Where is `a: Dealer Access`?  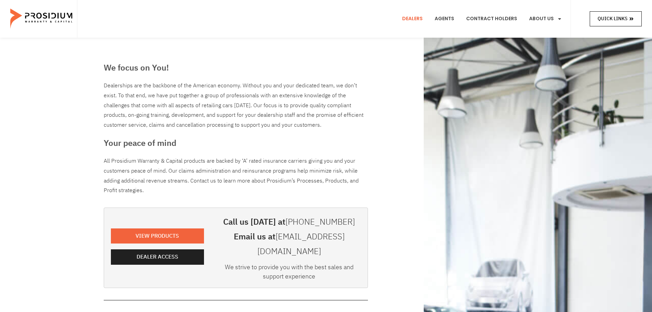 a: Dealer Access is located at coordinates (157, 257).